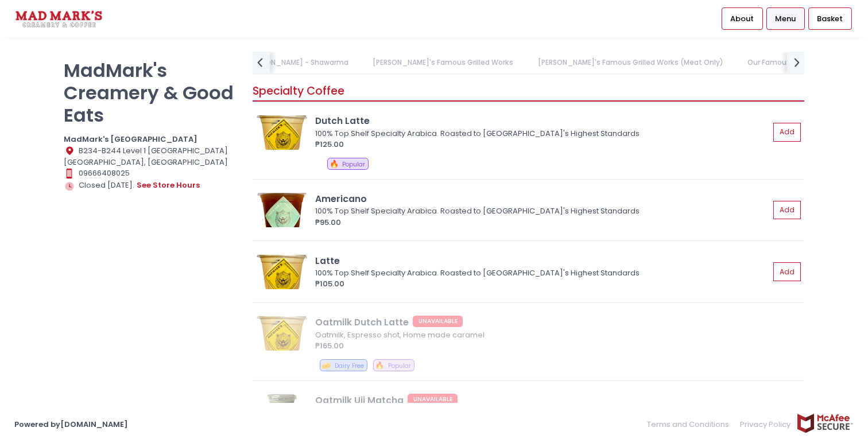 The width and height of the screenshot is (868, 443). Describe the element at coordinates (690, 424) in the screenshot. I see `a: Terms and Conditions` at that location.